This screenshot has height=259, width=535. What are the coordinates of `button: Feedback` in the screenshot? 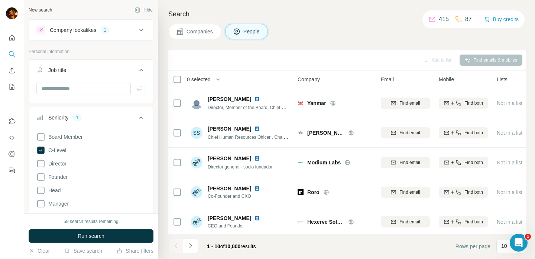 It's located at (12, 171).